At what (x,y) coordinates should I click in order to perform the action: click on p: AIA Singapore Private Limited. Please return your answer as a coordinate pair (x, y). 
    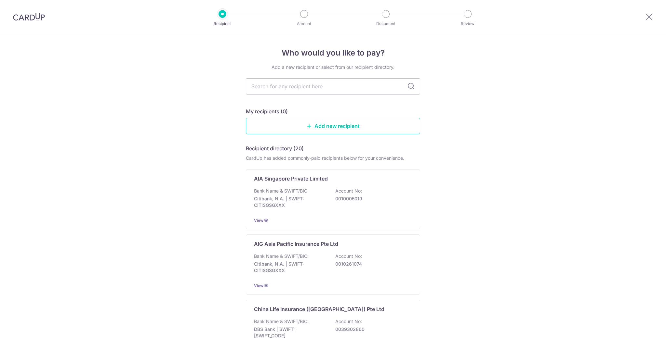
    Looking at the image, I should click on (291, 179).